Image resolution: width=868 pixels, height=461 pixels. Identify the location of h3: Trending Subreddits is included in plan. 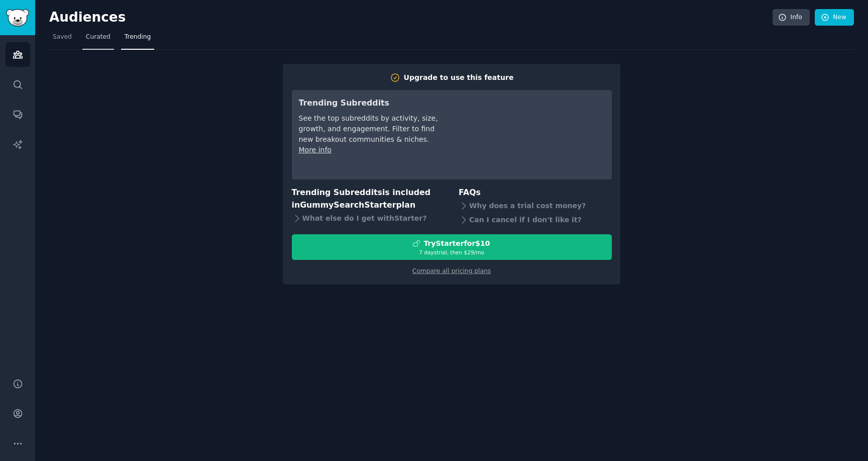
(368, 198).